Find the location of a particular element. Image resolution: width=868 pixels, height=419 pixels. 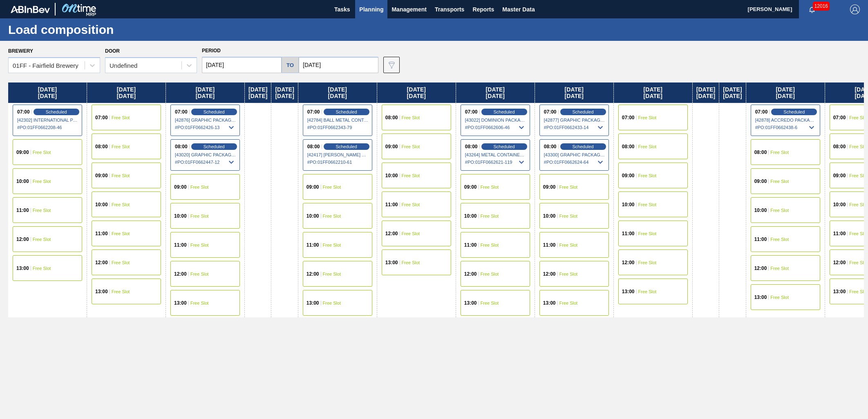

span: Master Data is located at coordinates (518, 9).